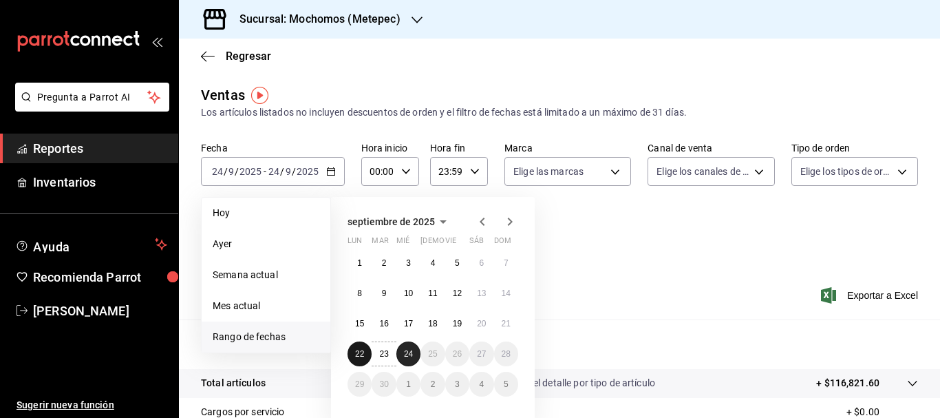 This screenshot has height=418, width=940. Describe the element at coordinates (390, 148) in the screenshot. I see `label: Hora inicio` at that location.